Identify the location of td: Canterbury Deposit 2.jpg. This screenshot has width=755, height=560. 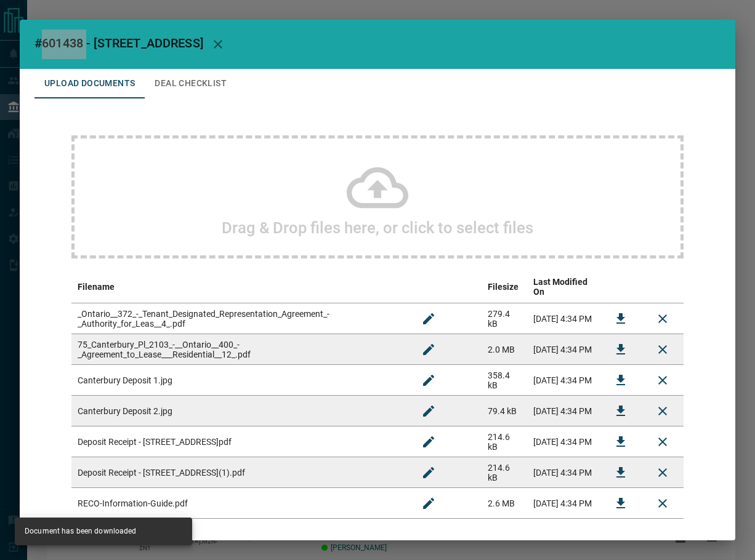
(239, 411).